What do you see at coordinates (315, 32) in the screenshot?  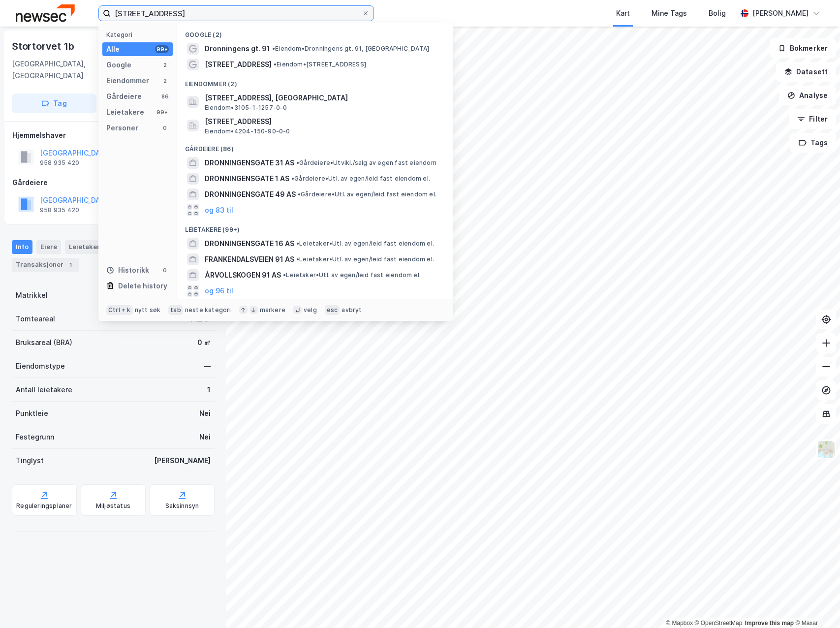 I see `div: Google (2)` at bounding box center [315, 32].